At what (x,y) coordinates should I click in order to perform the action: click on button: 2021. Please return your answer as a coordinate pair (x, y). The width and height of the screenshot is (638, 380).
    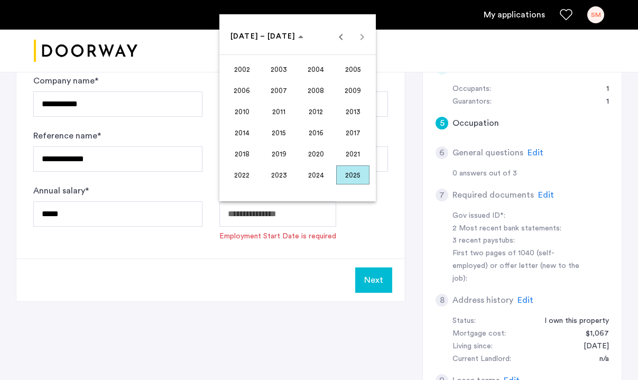
    Looking at the image, I should click on (353, 154).